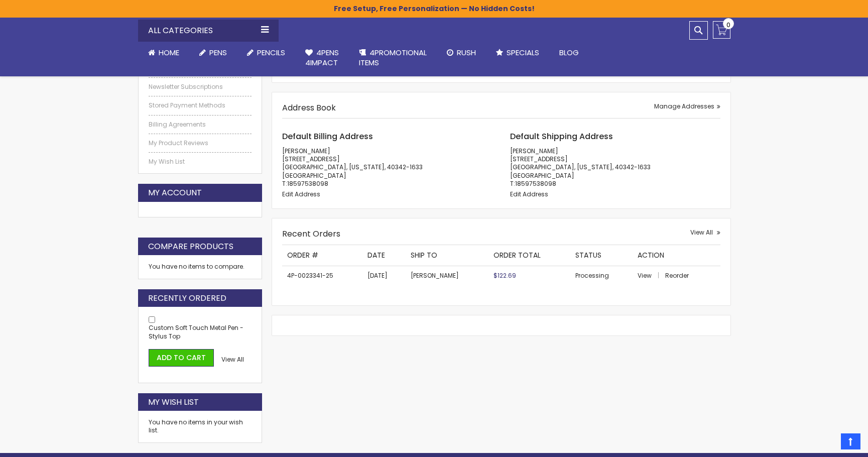  I want to click on a: Manage Addresses, so click(687, 107).